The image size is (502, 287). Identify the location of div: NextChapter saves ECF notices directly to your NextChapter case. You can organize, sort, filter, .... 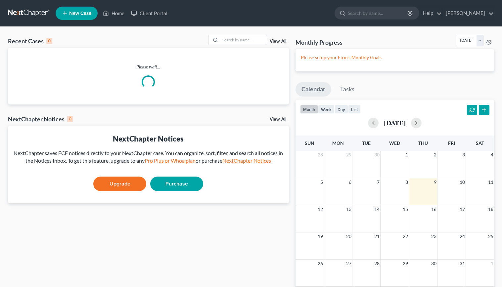
(148, 157).